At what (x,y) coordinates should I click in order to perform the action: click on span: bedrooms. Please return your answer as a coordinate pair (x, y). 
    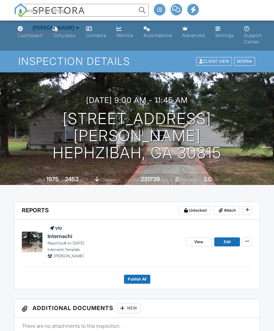
    Looking at the image, I should click on (189, 179).